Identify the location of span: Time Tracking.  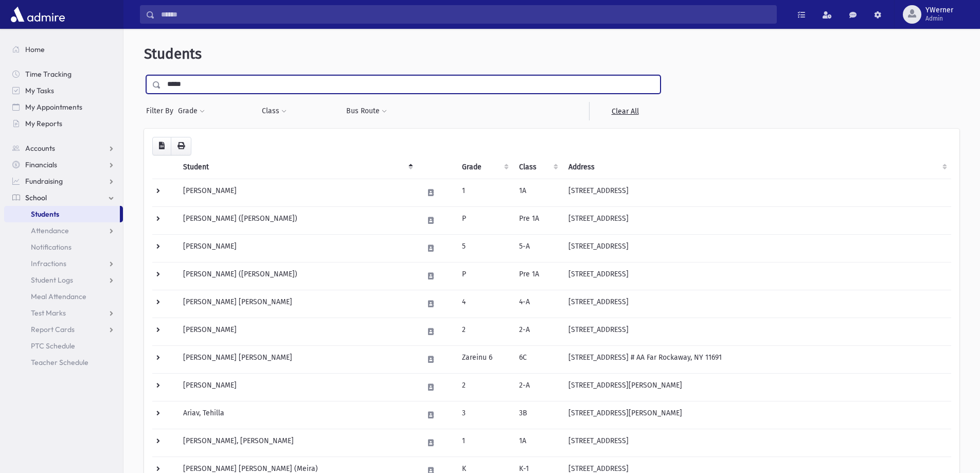
(48, 74).